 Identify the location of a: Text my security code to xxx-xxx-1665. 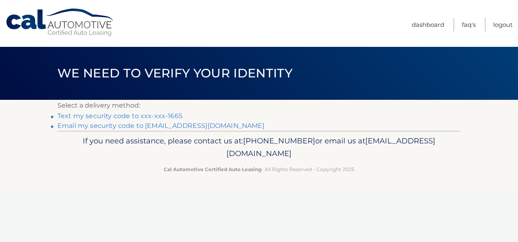
(120, 116).